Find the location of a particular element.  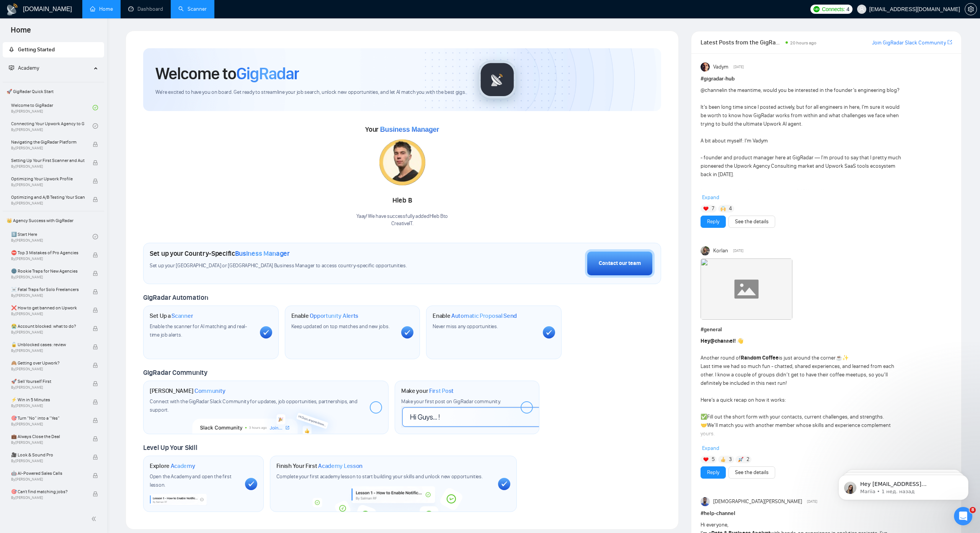

span: Open the Academy and open the first lesson. is located at coordinates (191, 480).